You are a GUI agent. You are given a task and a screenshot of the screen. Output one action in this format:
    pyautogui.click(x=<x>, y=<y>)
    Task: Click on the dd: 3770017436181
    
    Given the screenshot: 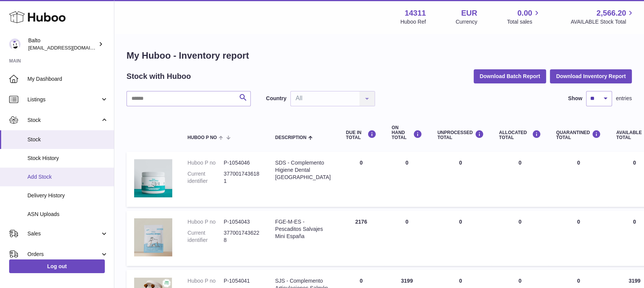 What is the action you would take?
    pyautogui.click(x=242, y=177)
    